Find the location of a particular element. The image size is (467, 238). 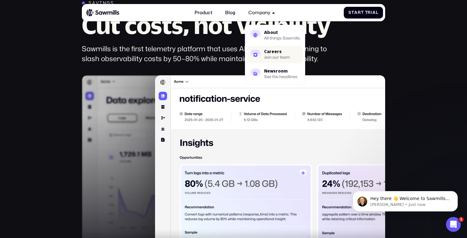

span: i is located at coordinates (372, 13).